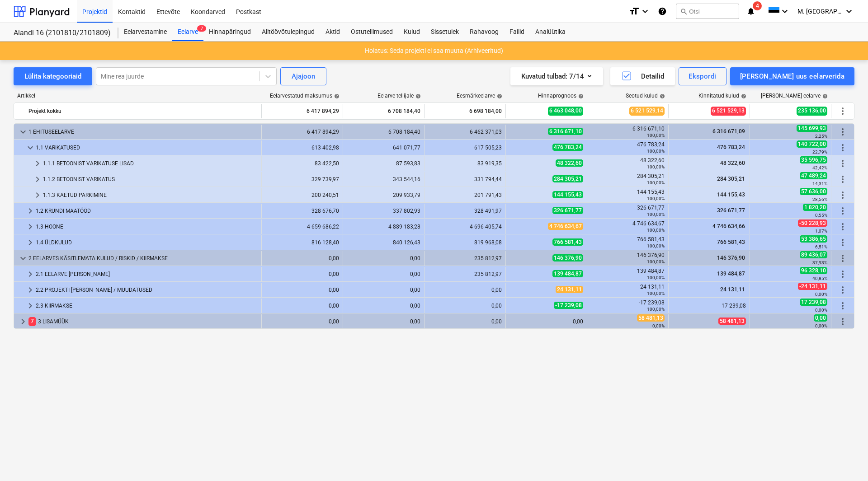 This screenshot has height=481, width=868. I want to click on div: Alltöövõtulepingud, so click(288, 32).